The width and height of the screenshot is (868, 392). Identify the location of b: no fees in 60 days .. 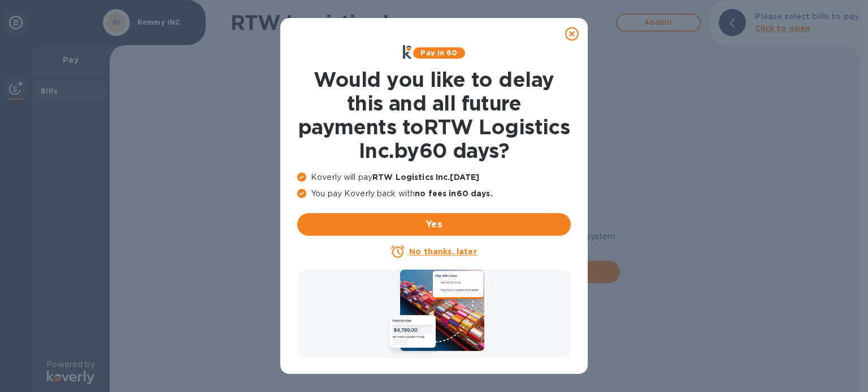
(454, 194).